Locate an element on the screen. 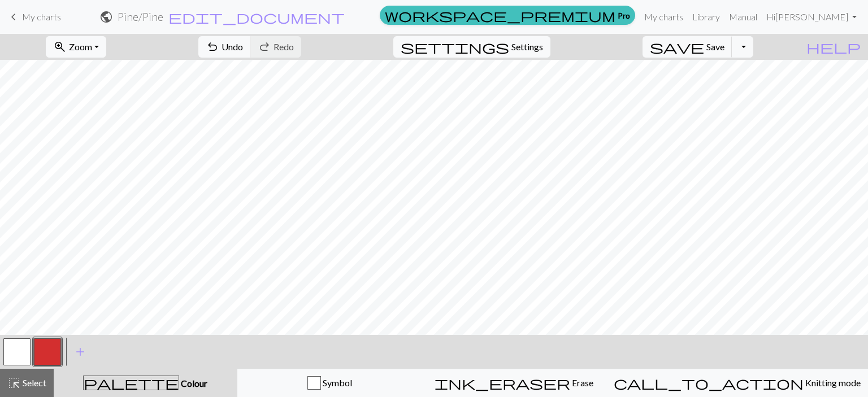 The image size is (868, 397). button: Knitting mode is located at coordinates (737, 383).